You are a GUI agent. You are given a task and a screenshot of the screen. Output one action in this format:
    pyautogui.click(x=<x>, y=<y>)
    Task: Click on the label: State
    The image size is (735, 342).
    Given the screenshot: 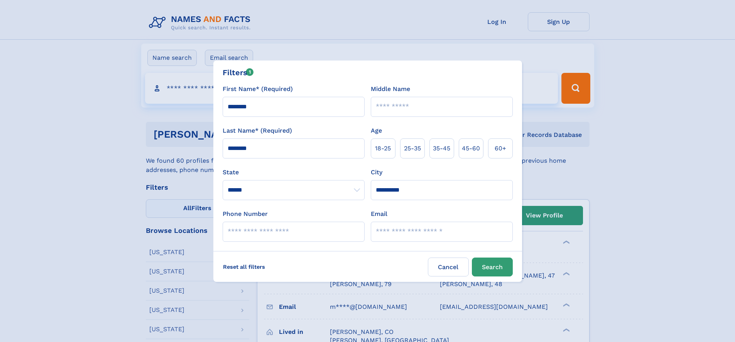 What is the action you would take?
    pyautogui.click(x=294, y=172)
    